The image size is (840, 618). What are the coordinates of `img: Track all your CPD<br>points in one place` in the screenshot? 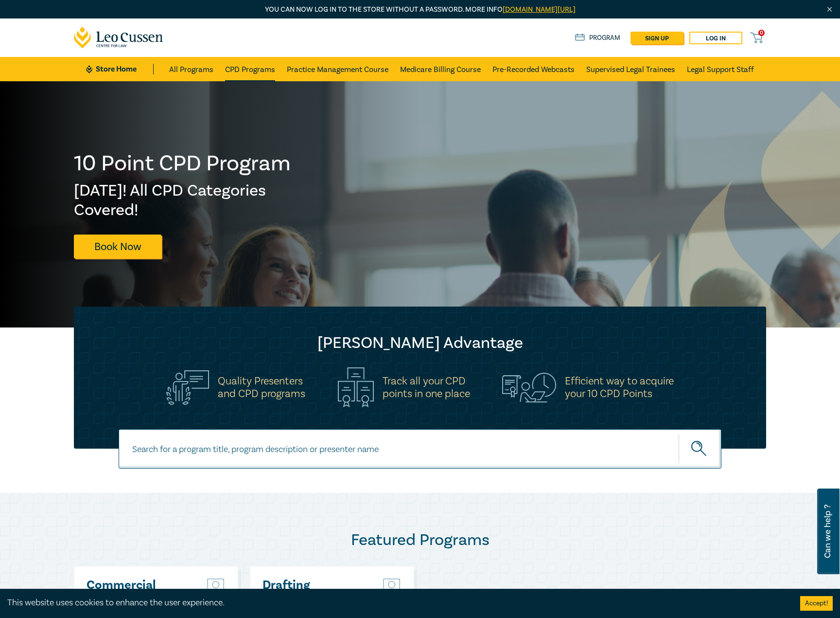 It's located at (356, 387).